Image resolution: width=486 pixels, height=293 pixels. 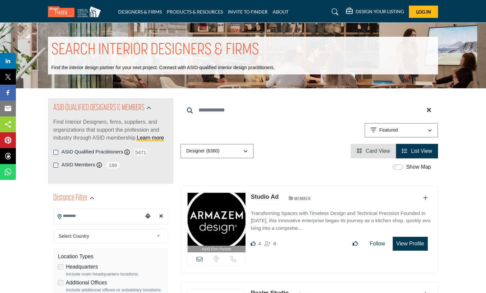 I want to click on button: Log In, so click(x=423, y=12).